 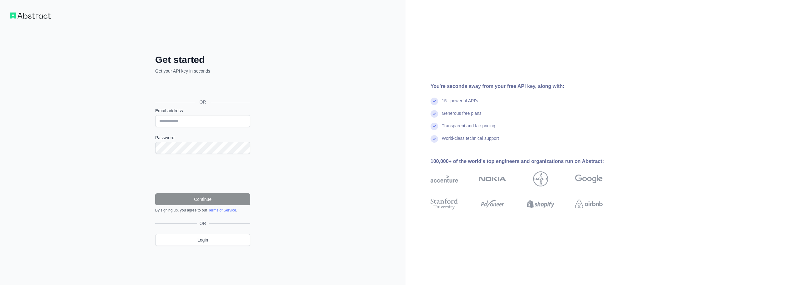 I want to click on div: Transparent and fair pricing, so click(x=469, y=129).